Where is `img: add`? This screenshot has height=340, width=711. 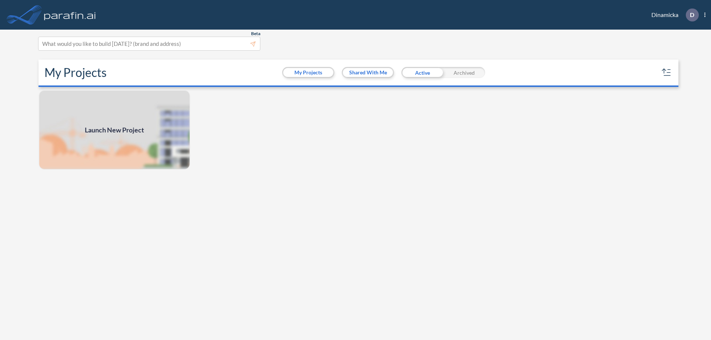 img: add is located at coordinates (114, 130).